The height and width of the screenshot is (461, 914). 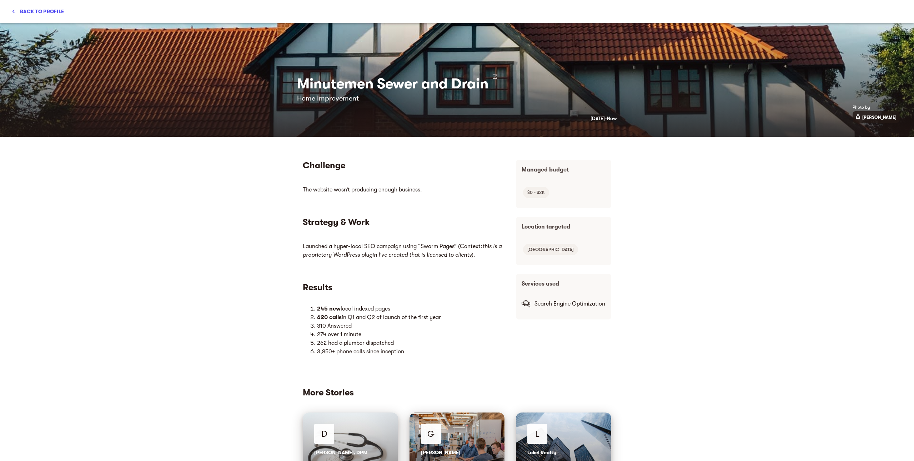 What do you see at coordinates (403, 288) in the screenshot?
I see `h5: Results` at bounding box center [403, 288].